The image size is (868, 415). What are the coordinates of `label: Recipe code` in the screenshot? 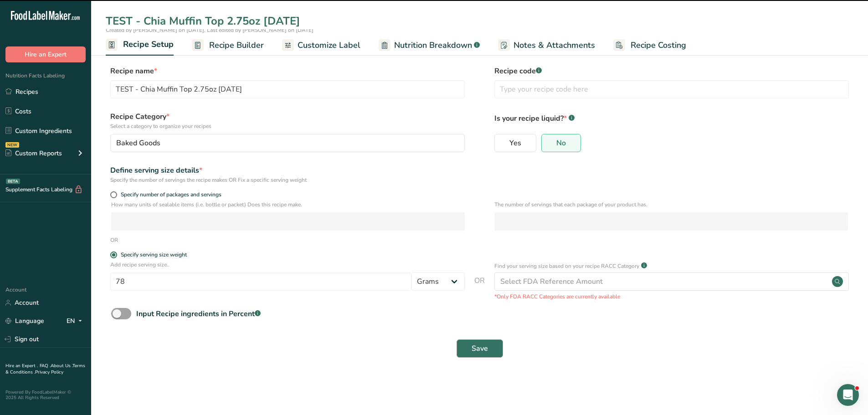 It's located at (672, 71).